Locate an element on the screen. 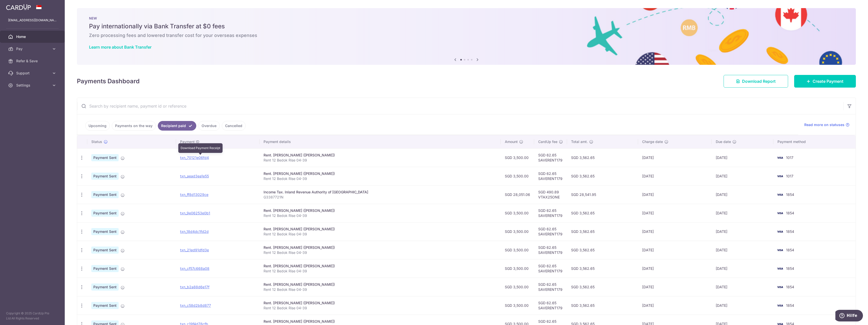 This screenshot has height=325, width=868. span: Home is located at coordinates (33, 37).